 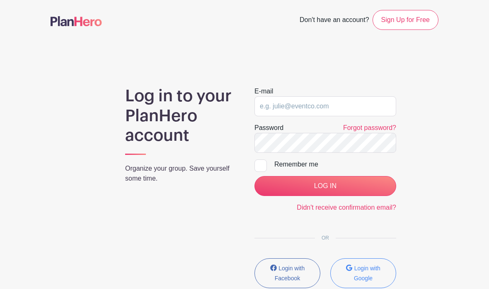 I want to click on span: Don't have an account?, so click(x=335, y=21).